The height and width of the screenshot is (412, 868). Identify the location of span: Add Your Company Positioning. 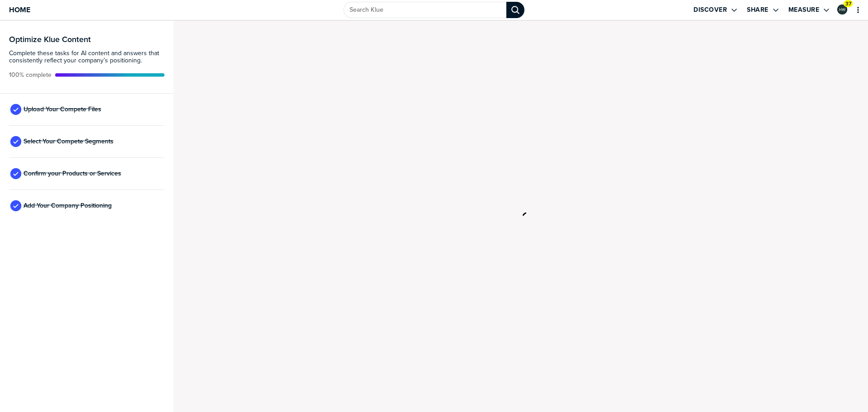
(67, 206).